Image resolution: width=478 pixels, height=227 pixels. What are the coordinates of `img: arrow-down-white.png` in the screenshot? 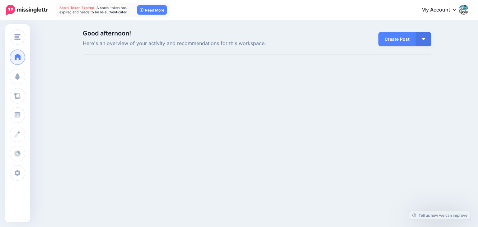 It's located at (424, 39).